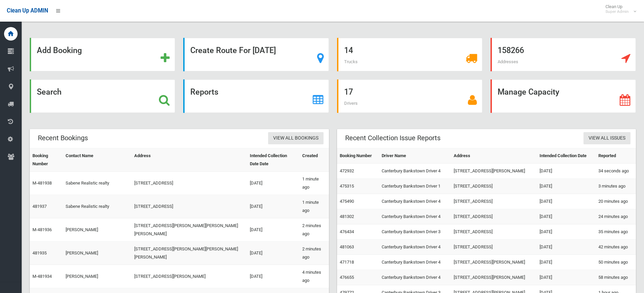  What do you see at coordinates (507, 61) in the screenshot?
I see `span: Addresses` at bounding box center [507, 61].